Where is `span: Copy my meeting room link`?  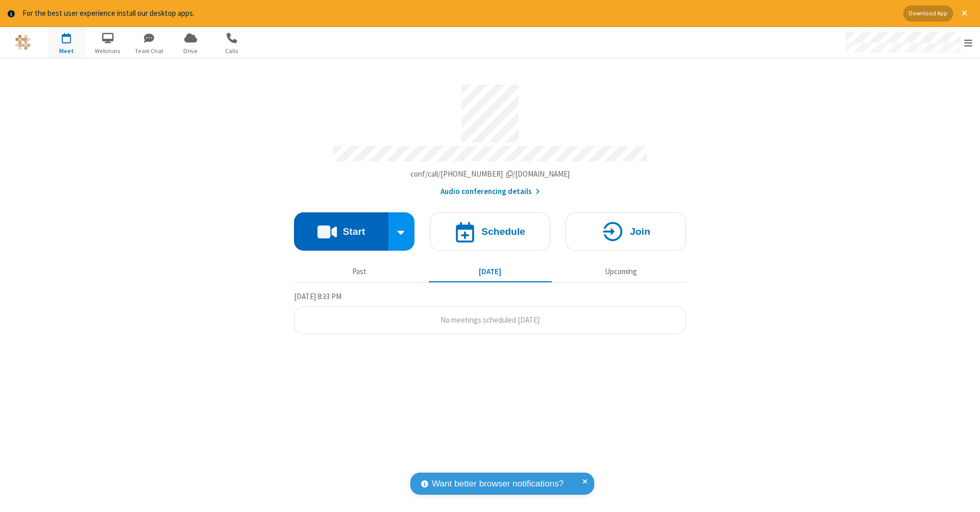
span: Copy my meeting room link is located at coordinates (490, 174).